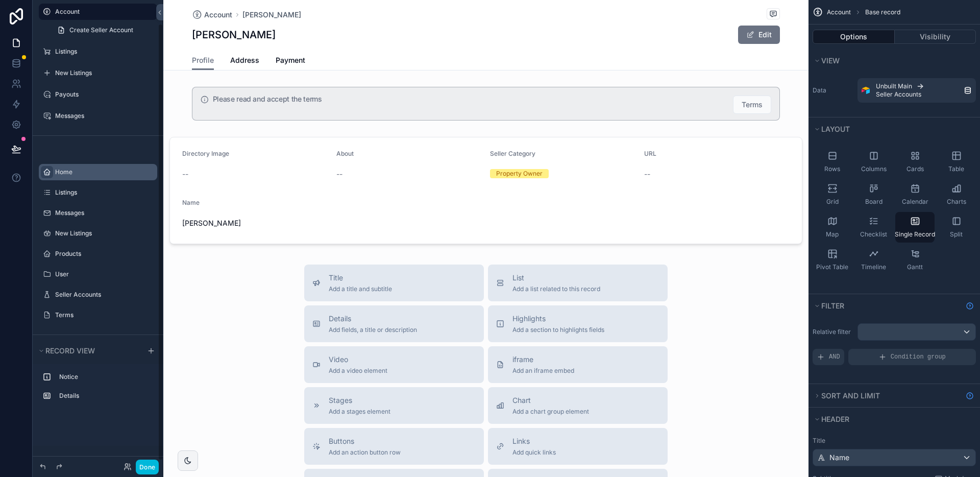  Describe the element at coordinates (103, 295) in the screenshot. I see `label: Seller Accounts` at that location.